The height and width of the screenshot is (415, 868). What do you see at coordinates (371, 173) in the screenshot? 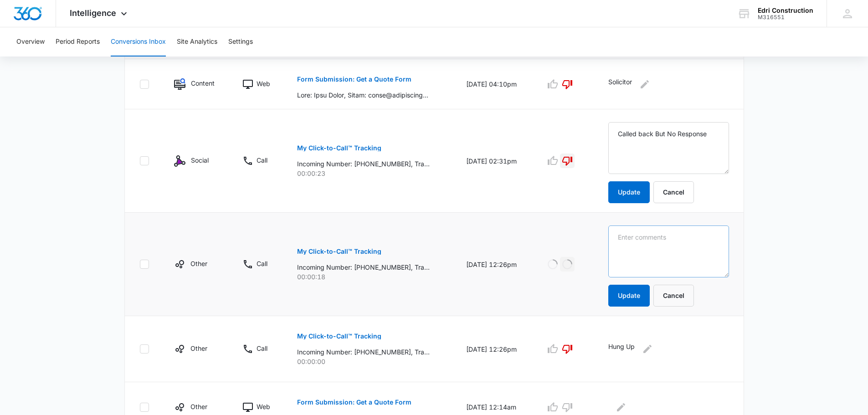
I see `p: 00:00:23` at bounding box center [371, 173].